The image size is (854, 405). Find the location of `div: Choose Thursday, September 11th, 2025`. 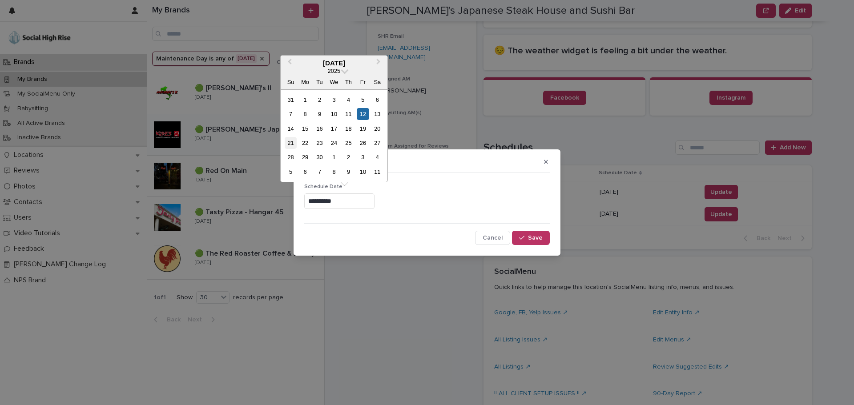

div: Choose Thursday, September 11th, 2025 is located at coordinates (348, 114).